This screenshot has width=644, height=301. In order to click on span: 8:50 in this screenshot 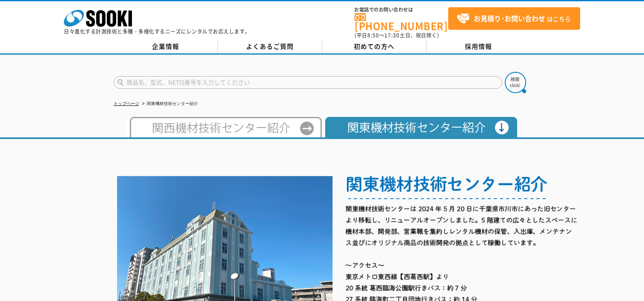, I will do `click(373, 35)`.